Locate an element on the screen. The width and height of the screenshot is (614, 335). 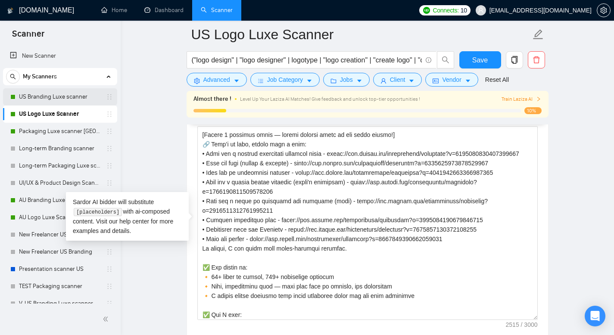
span: right is located at coordinates (539, 99).